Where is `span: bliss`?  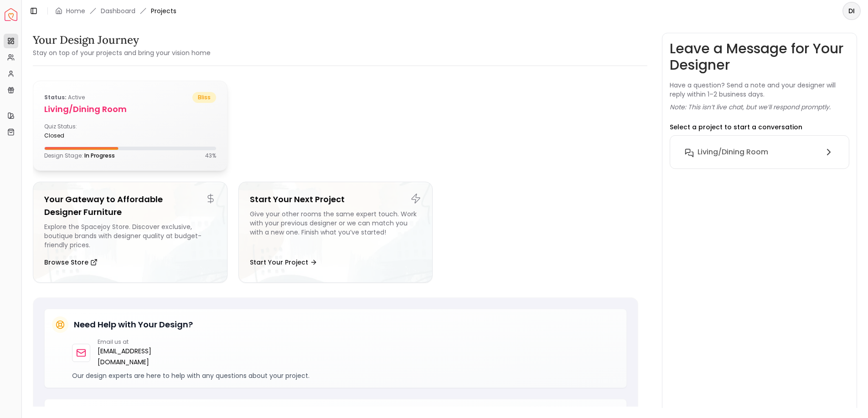
span: bliss is located at coordinates (204, 98).